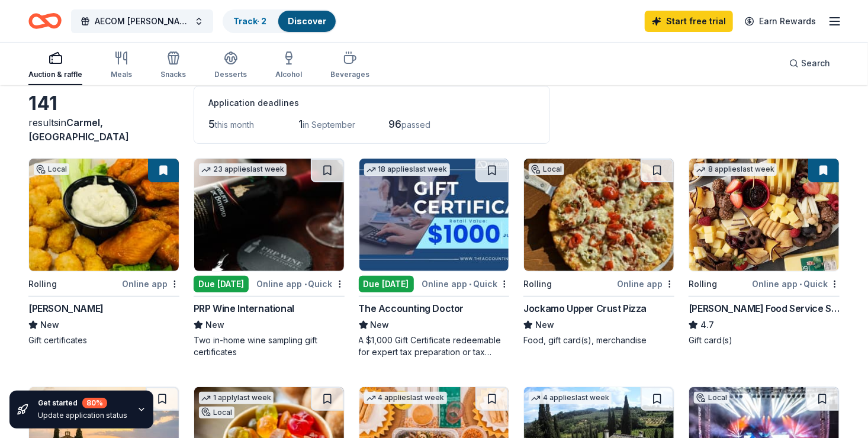 This screenshot has width=868, height=438. What do you see at coordinates (598, 215) in the screenshot?
I see `img: Image for Jockamo Upper Crust Pizza` at bounding box center [598, 215].